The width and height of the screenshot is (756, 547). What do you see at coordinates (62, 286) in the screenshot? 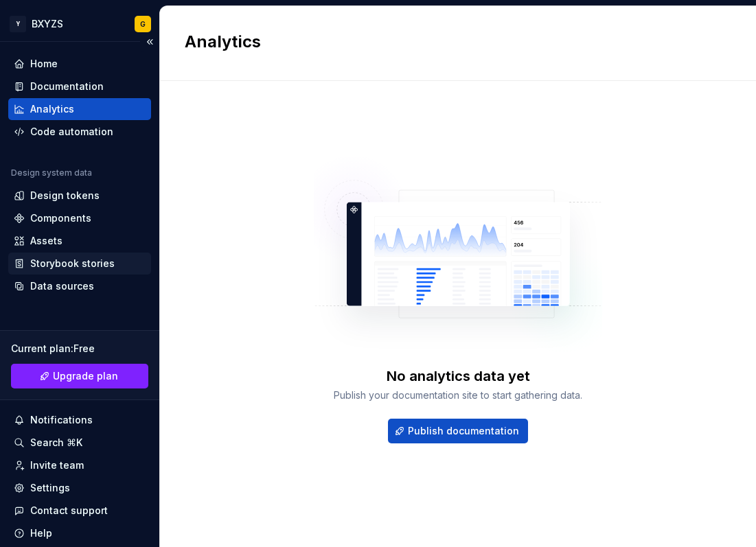
I see `div: Data sources` at bounding box center [62, 286].